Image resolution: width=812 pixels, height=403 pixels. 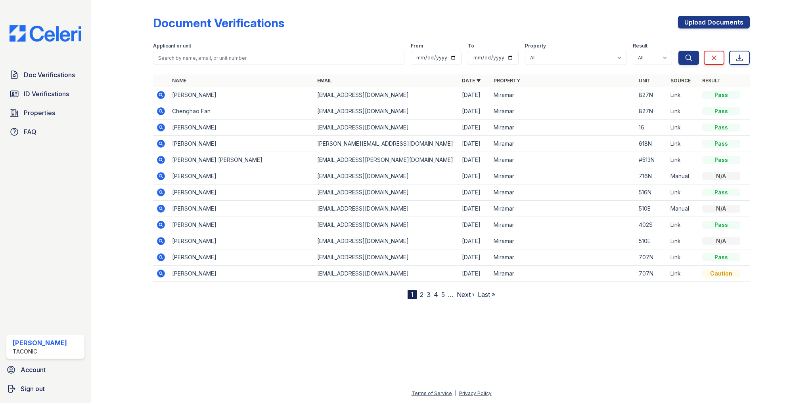 What do you see at coordinates (45, 132) in the screenshot?
I see `a: FAQ` at bounding box center [45, 132].